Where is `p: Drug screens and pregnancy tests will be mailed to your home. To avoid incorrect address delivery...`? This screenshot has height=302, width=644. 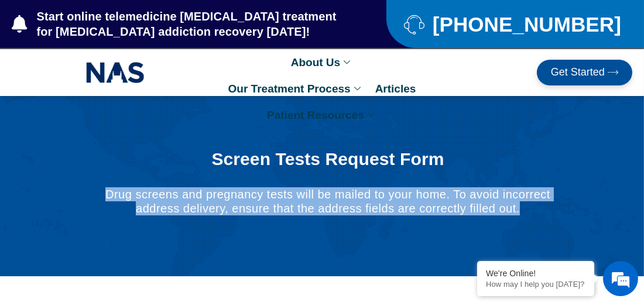 p: Drug screens and pregnancy tests will be mailed to your home. To avoid incorrect address delivery... is located at coordinates (328, 201).